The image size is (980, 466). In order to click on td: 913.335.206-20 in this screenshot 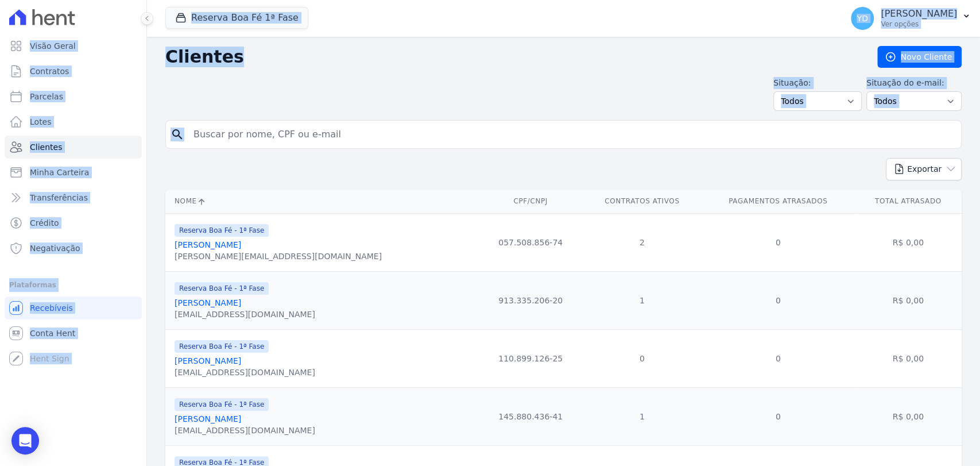, I will do `click(530, 300)`.